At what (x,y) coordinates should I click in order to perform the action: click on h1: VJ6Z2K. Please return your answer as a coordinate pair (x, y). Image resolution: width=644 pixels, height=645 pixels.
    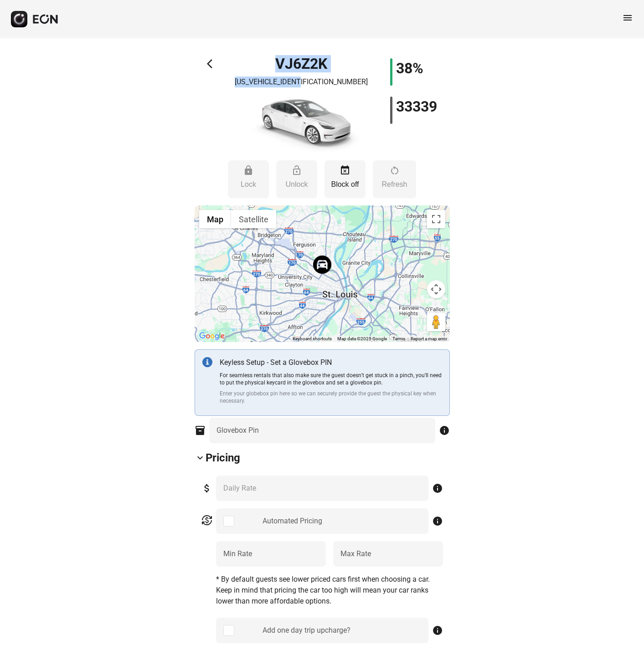
    Looking at the image, I should click on (301, 64).